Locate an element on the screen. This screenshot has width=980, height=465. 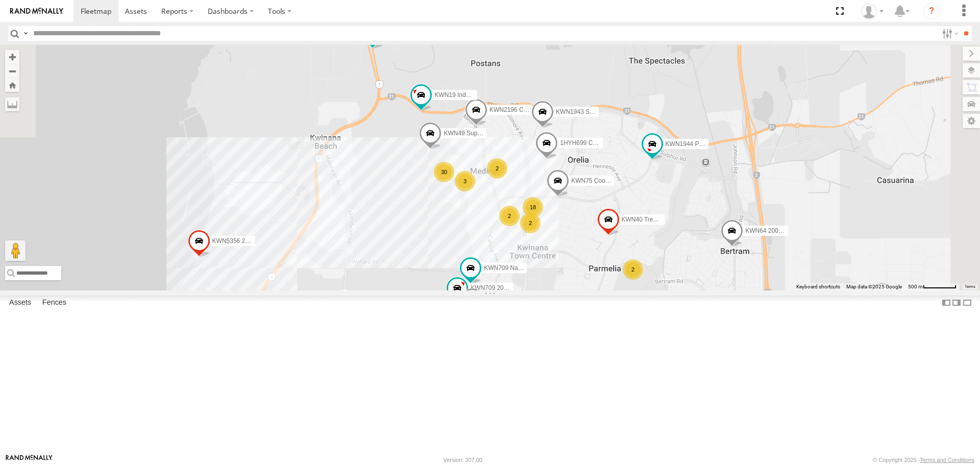
span: KWN709 2001093 Ford Ranger is located at coordinates (513, 288).